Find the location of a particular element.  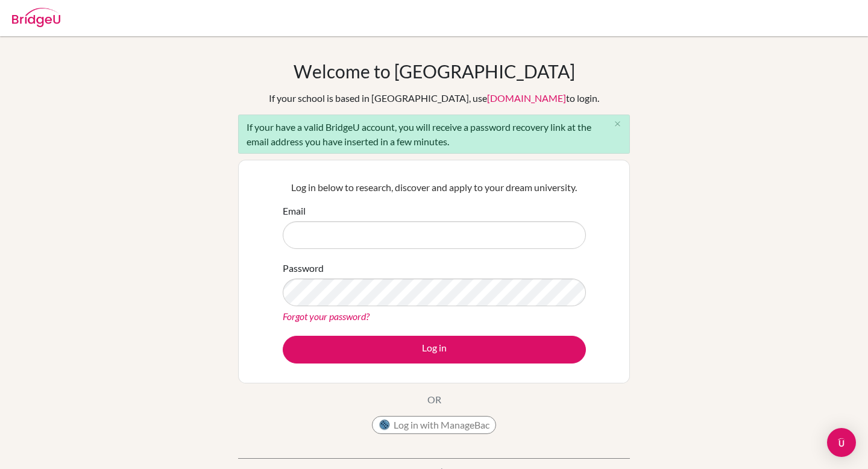

div: If your have a valid BridgeU account, you will receive a password recovery link at the email addr... is located at coordinates (434, 134).